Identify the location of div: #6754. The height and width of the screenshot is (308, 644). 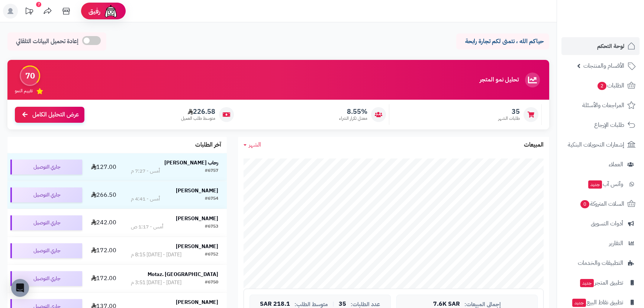
(211, 199).